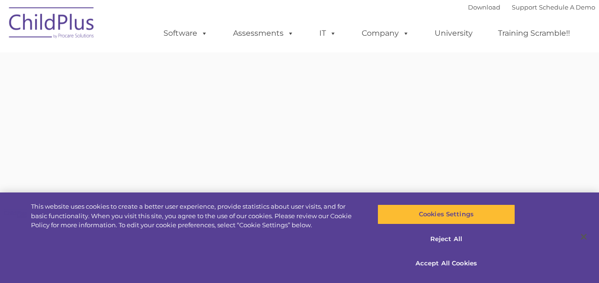 This screenshot has height=283, width=599. Describe the element at coordinates (446, 214) in the screenshot. I see `button: Cookies Settings` at that location.